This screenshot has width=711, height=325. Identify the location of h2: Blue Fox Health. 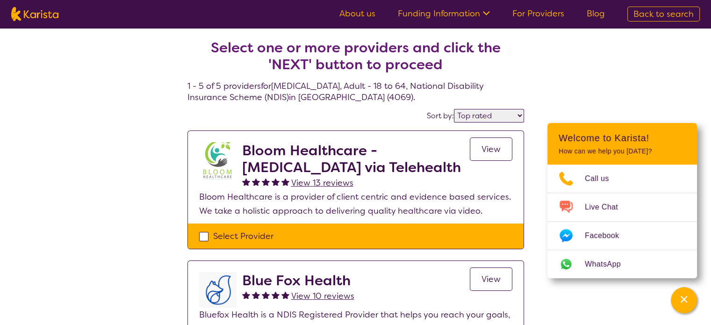
(298, 280).